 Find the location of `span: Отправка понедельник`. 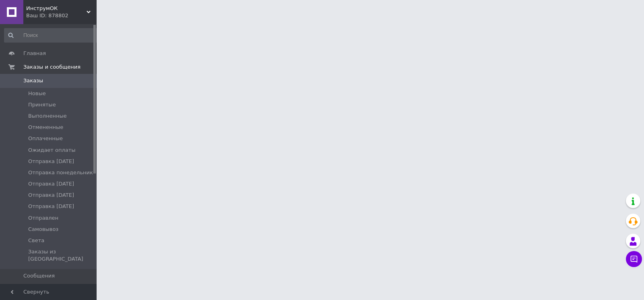

span: Отправка понедельник is located at coordinates (60, 173).